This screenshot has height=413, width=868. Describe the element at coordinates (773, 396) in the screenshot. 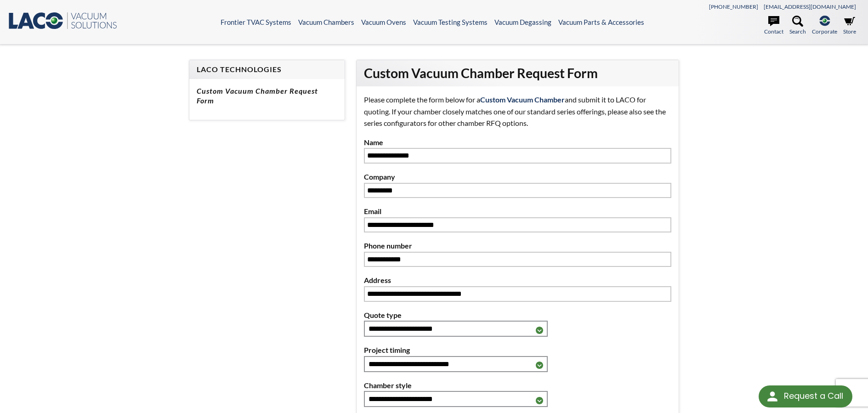

I see `img: round button` at that location.